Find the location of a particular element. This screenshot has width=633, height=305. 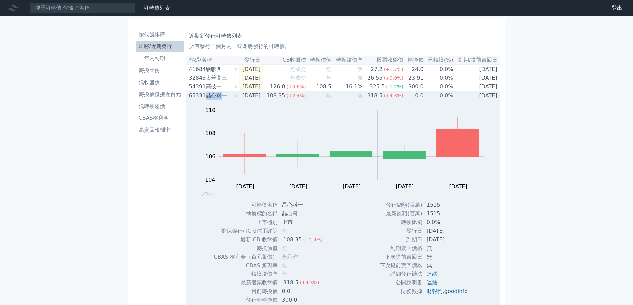

a: 高賣回報酬率 is located at coordinates (160, 130).